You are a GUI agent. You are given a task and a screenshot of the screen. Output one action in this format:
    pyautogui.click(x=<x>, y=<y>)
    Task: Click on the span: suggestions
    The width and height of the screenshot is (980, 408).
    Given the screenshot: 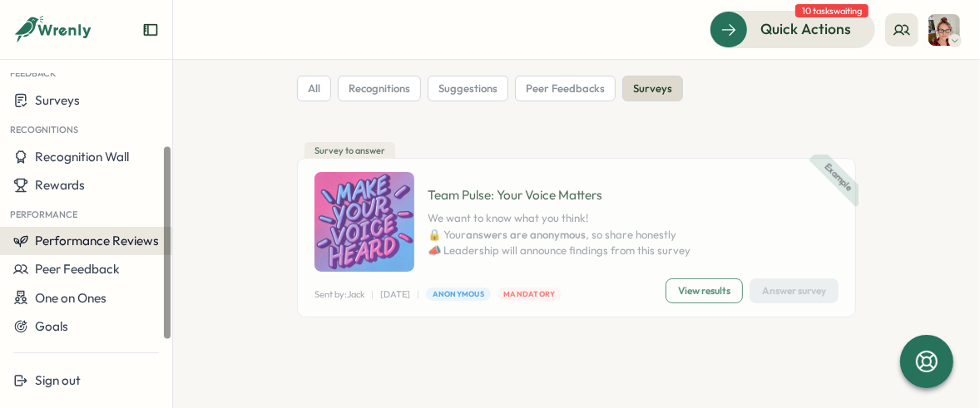 What is the action you would take?
    pyautogui.click(x=468, y=89)
    